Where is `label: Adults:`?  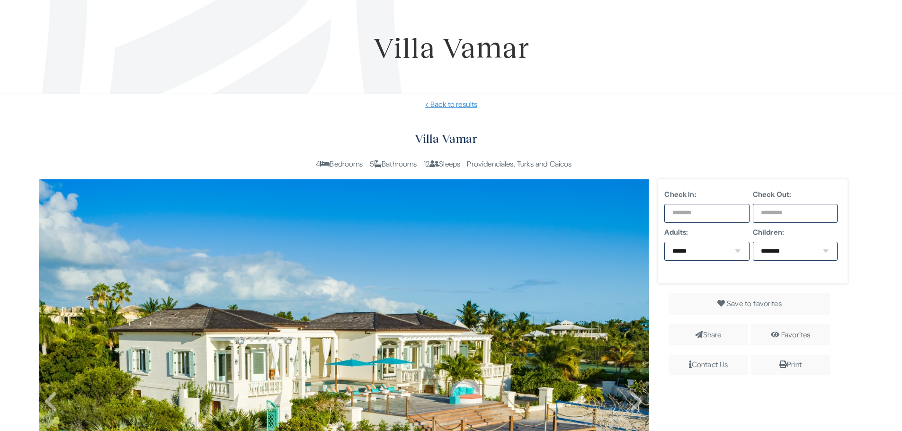 label: Adults: is located at coordinates (707, 233).